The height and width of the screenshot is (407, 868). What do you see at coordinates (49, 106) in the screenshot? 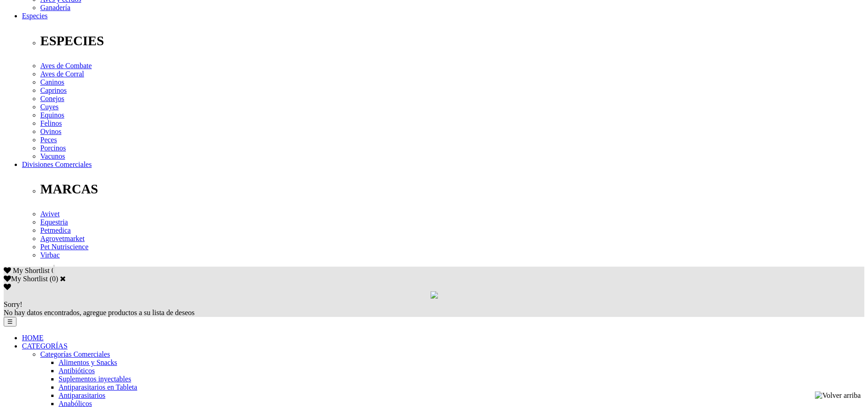
I see `a: Cuyes` at bounding box center [49, 106].